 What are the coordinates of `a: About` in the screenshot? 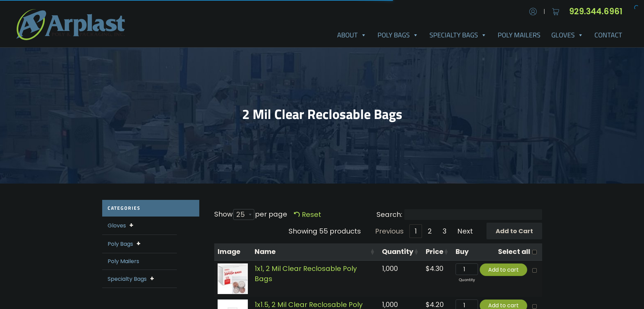 It's located at (352, 35).